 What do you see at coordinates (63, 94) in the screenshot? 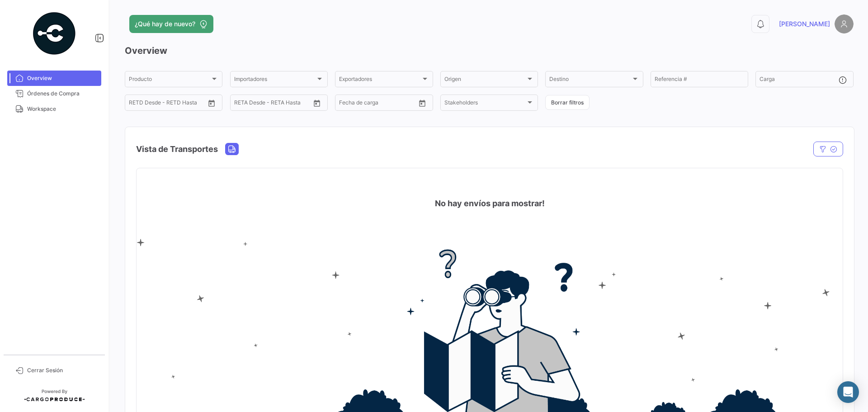
I see `span: Órdenes de Compra` at bounding box center [63, 94].